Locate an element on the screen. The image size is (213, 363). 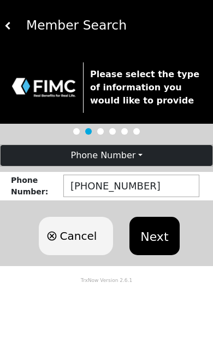
input: (123) 456-7890 is located at coordinates (131, 185).